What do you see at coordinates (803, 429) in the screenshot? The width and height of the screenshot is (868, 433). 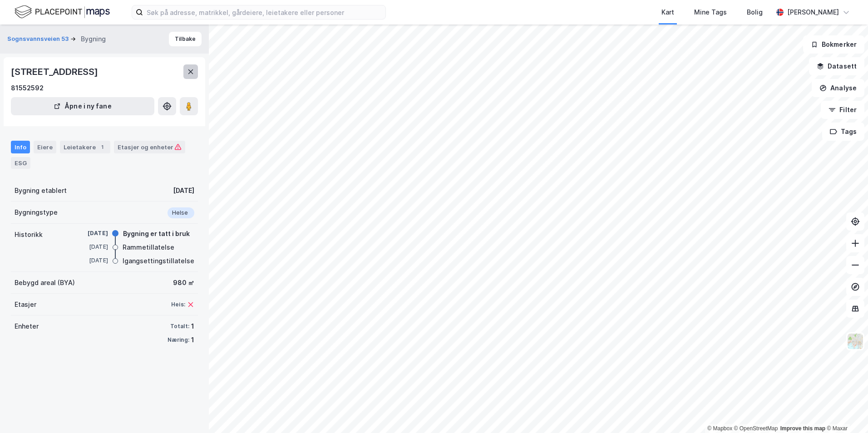 I see `a: Improve this map` at bounding box center [803, 429].